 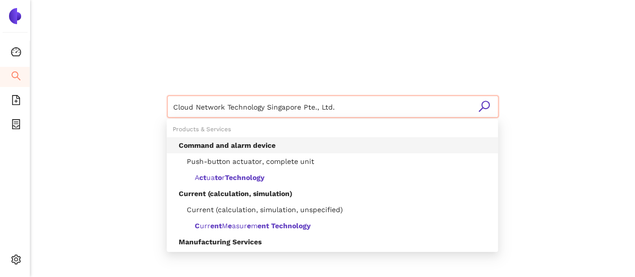 What do you see at coordinates (16, 101) in the screenshot?
I see `span: file-add` at bounding box center [16, 101].